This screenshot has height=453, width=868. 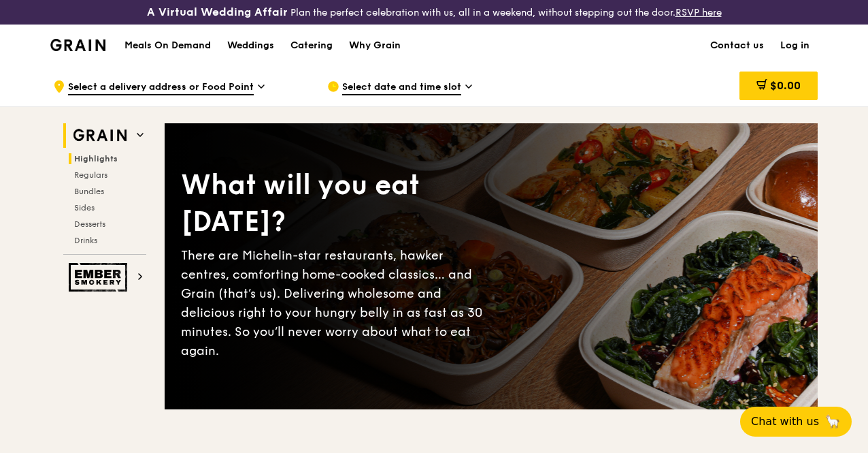 I want to click on a: Catering, so click(x=312, y=46).